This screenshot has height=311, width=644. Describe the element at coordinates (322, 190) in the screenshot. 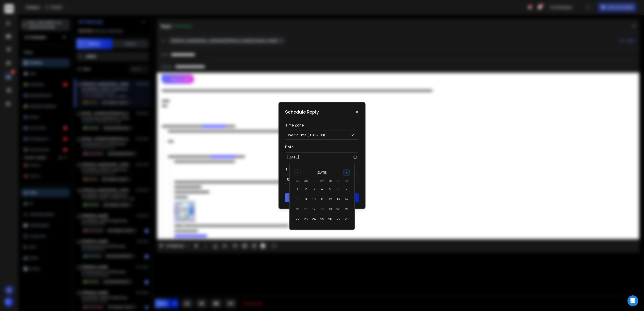

I see `button: 4` at that location.